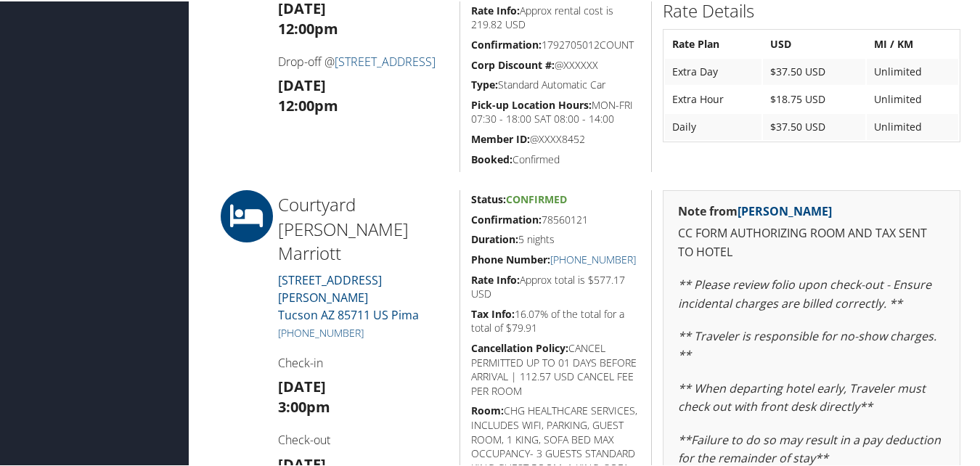 The width and height of the screenshot is (980, 466). What do you see at coordinates (520, 347) in the screenshot?
I see `strong: Cancellation Policy:` at bounding box center [520, 347].